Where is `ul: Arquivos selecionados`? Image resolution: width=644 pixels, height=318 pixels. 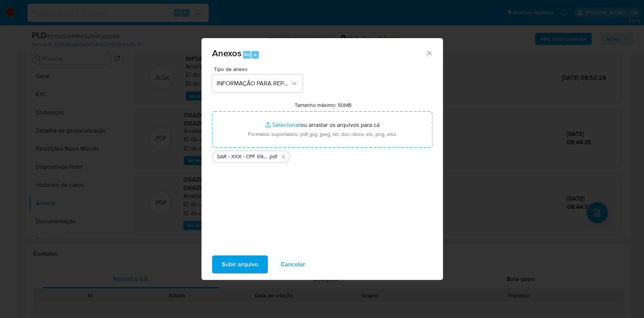
ul: Arquivos selecionados is located at coordinates (322, 156).